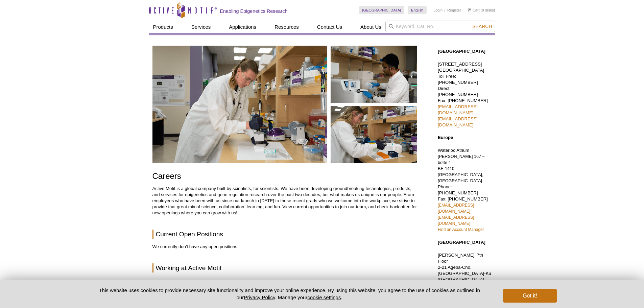 The height and width of the screenshot is (308, 644). Describe the element at coordinates (285, 104) in the screenshot. I see `img: Careers at Active Motif` at that location.